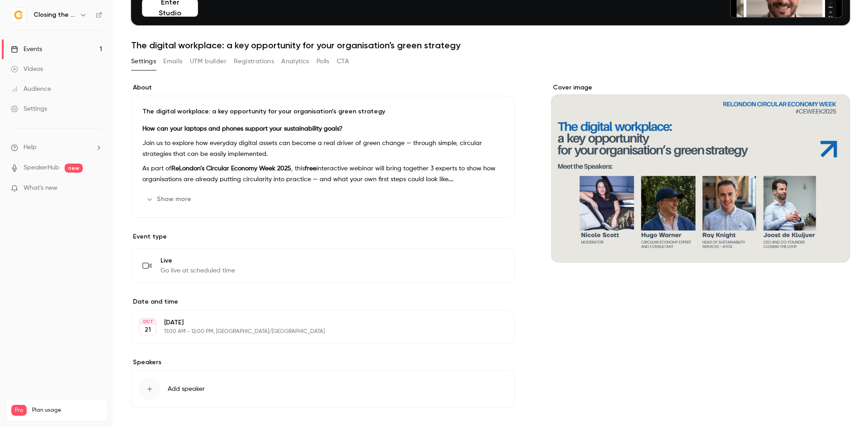 The width and height of the screenshot is (868, 427). What do you see at coordinates (173, 61) in the screenshot?
I see `button: Emails` at bounding box center [173, 61].